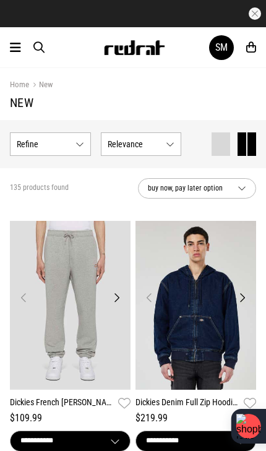  What do you see at coordinates (39, 188) in the screenshot?
I see `span: 135 products found` at bounding box center [39, 188].